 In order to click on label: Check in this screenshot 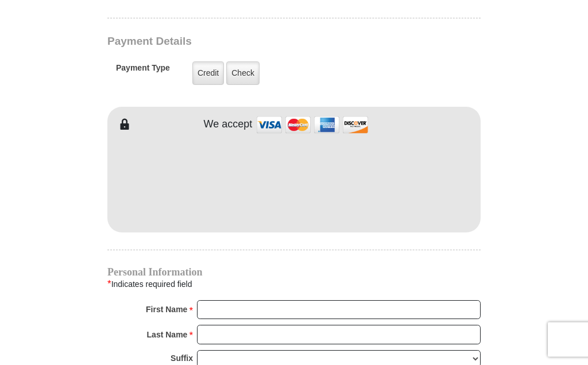, I will do `click(243, 74)`.